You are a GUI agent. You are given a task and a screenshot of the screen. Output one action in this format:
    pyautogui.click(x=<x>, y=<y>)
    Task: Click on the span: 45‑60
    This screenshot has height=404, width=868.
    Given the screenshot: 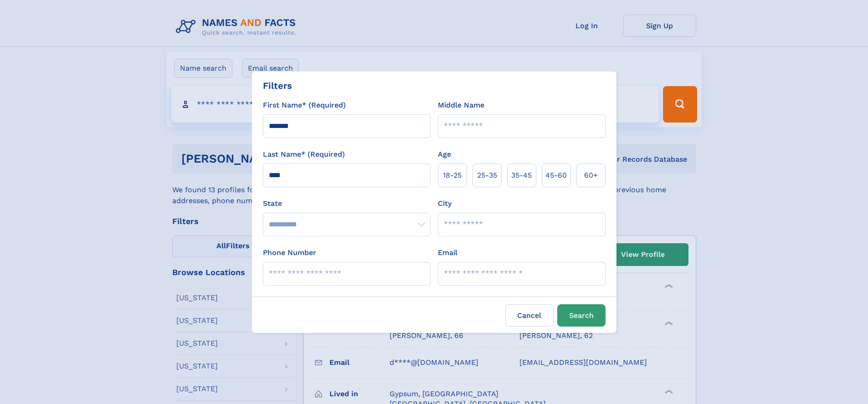 What is the action you would take?
    pyautogui.click(x=556, y=175)
    